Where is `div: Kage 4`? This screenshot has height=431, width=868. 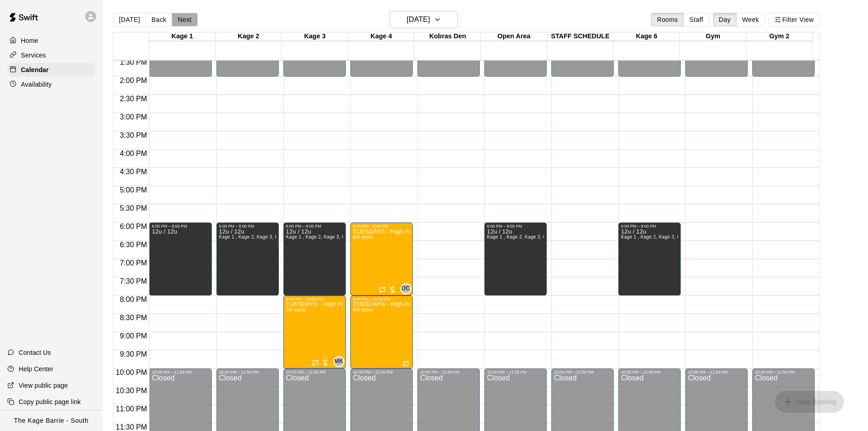
div: Kage 4 is located at coordinates (381, 36).